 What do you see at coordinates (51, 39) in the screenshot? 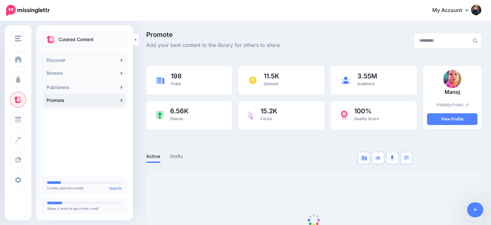
I see `img: curate.png` at bounding box center [51, 39].